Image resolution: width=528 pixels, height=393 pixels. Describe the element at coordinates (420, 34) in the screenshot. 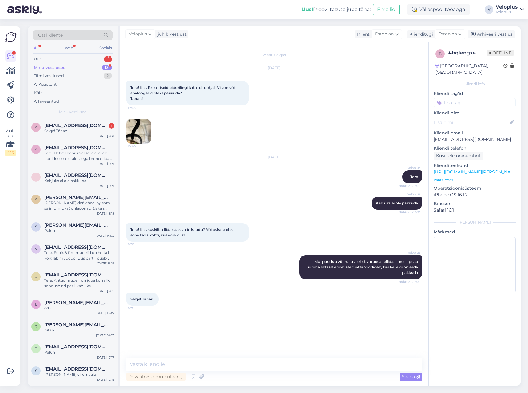

I see `div: Klienditugi` at that location.